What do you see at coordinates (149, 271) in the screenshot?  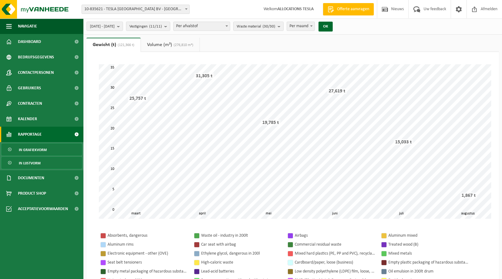 I see `font: Empty metal packaging of hazardous substances` at bounding box center [149, 271].